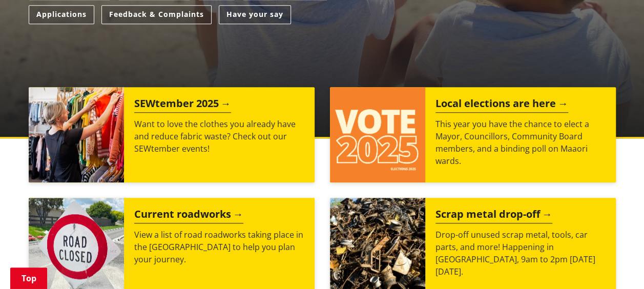 This screenshot has height=289, width=644. What do you see at coordinates (473, 135) in the screenshot?
I see `a: Local elections are here This year you have the chance to elect a Mayor, Councillors, Community B...` at bounding box center [473, 135].